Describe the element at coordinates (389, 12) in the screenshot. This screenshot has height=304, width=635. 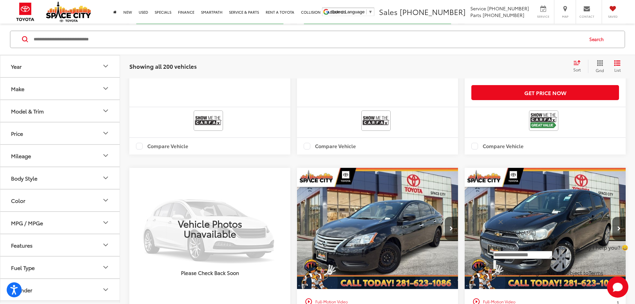
I see `span: Sales` at that location.